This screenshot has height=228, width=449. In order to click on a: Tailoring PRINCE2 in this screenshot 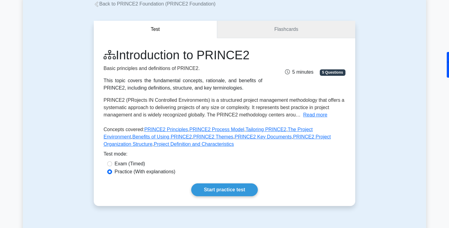, I will do `click(266, 129)`.